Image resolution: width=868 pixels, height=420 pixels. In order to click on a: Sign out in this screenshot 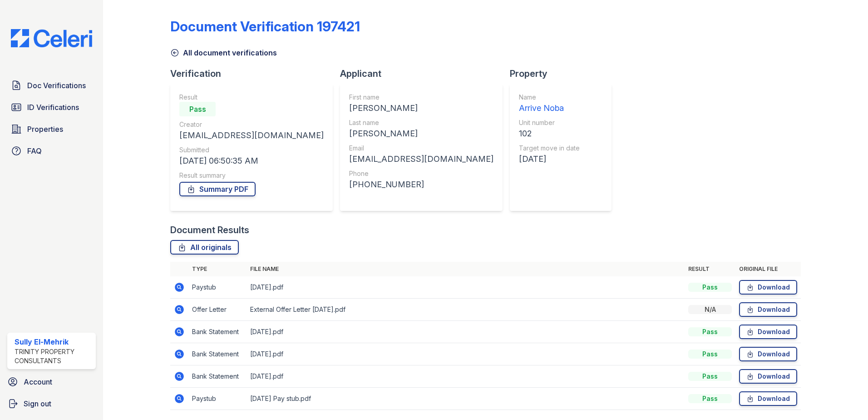, I will do `click(52, 404)`.